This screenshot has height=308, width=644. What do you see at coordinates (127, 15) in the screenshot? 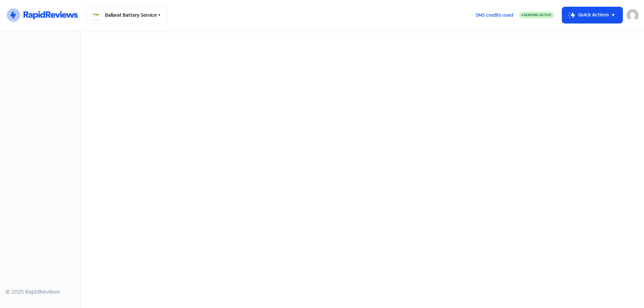
I see `button: Ballarat Battery Service` at bounding box center [127, 15].